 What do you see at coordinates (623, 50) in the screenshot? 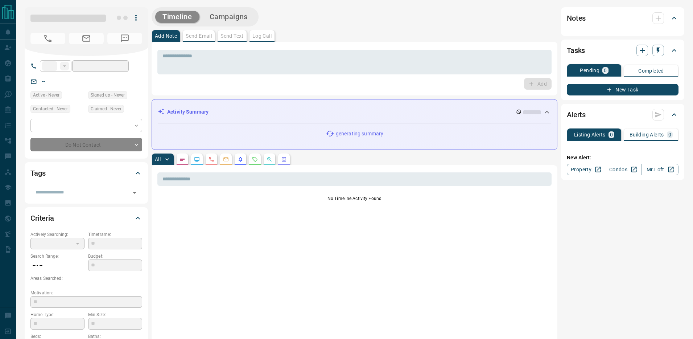
I see `div: Tasks` at bounding box center [623, 50].